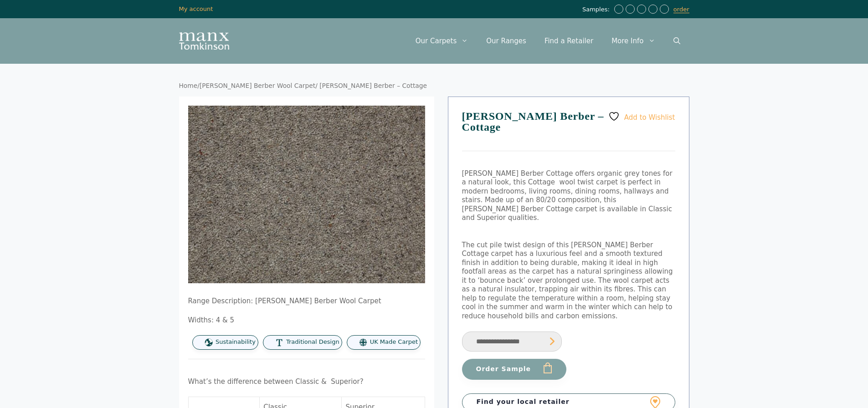 The image size is (868, 408). What do you see at coordinates (434, 86) in the screenshot?
I see `nav: Breadcrumb` at bounding box center [434, 86].